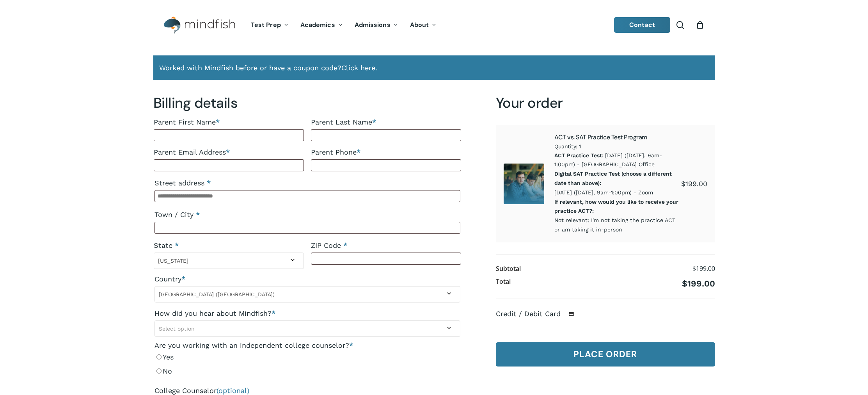 The width and height of the screenshot is (868, 395). I want to click on label: State, so click(229, 245).